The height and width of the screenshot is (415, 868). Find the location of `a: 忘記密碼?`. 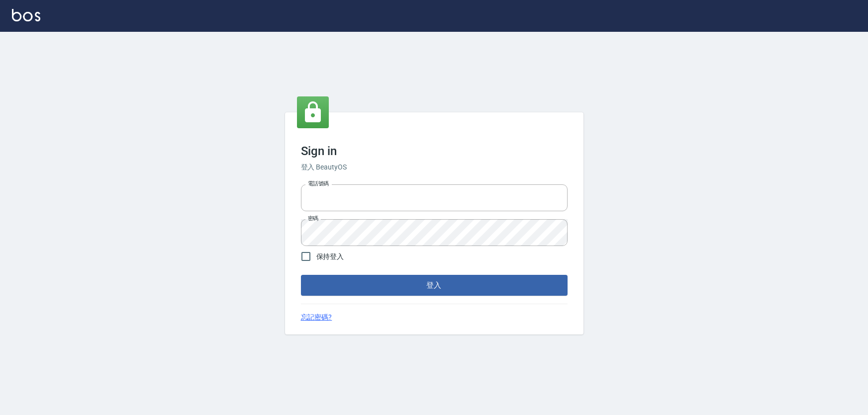

a: 忘記密碼? is located at coordinates (316, 318).